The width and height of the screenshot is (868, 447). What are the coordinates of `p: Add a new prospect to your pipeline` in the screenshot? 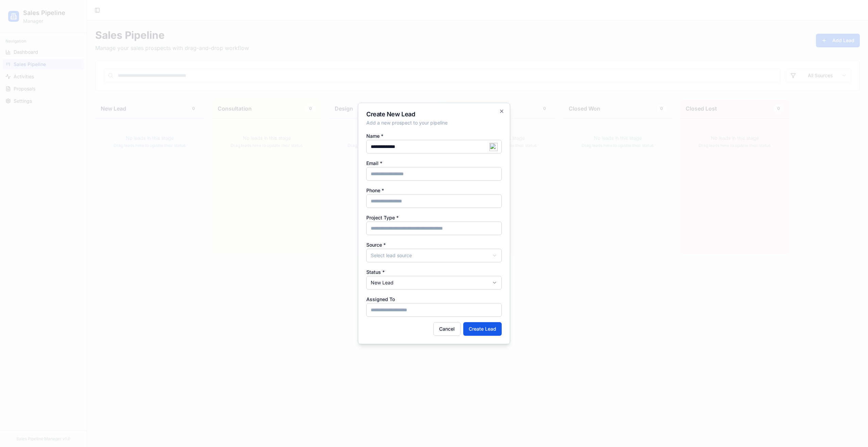 It's located at (434, 123).